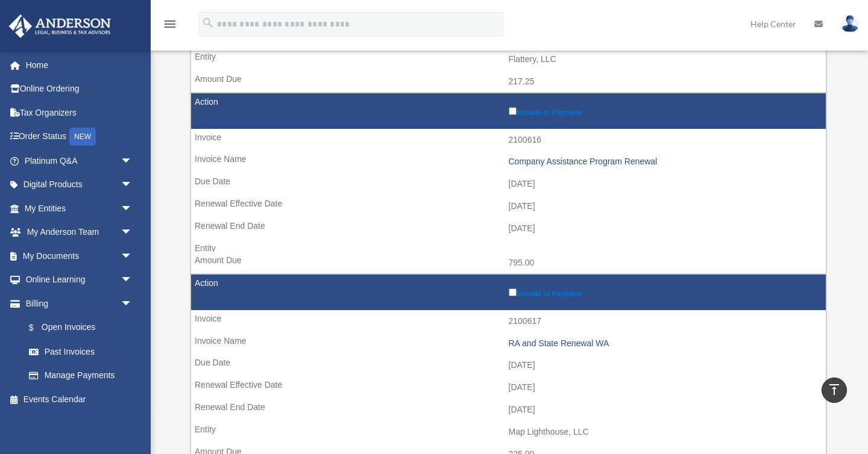 This screenshot has height=454, width=868. Describe the element at coordinates (834, 390) in the screenshot. I see `a: vertical_align_top` at that location.